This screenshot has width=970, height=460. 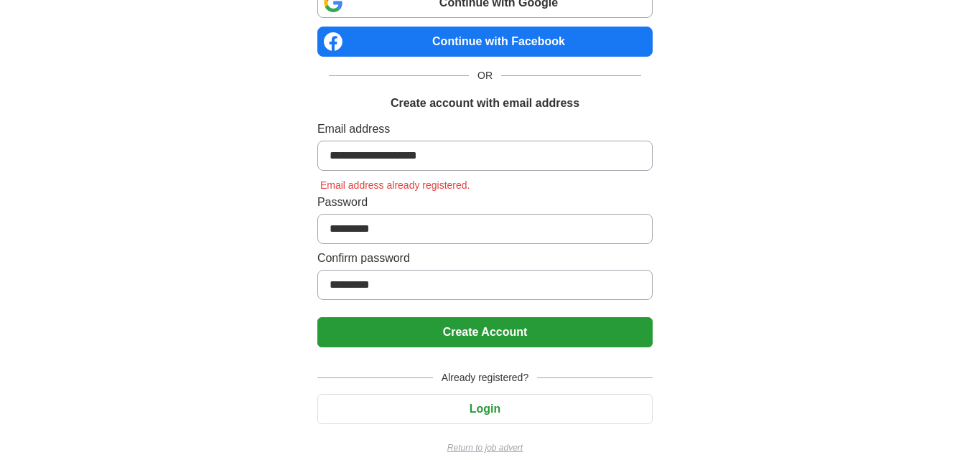 What do you see at coordinates (485, 259) in the screenshot?
I see `label: Confirm password` at bounding box center [485, 259].